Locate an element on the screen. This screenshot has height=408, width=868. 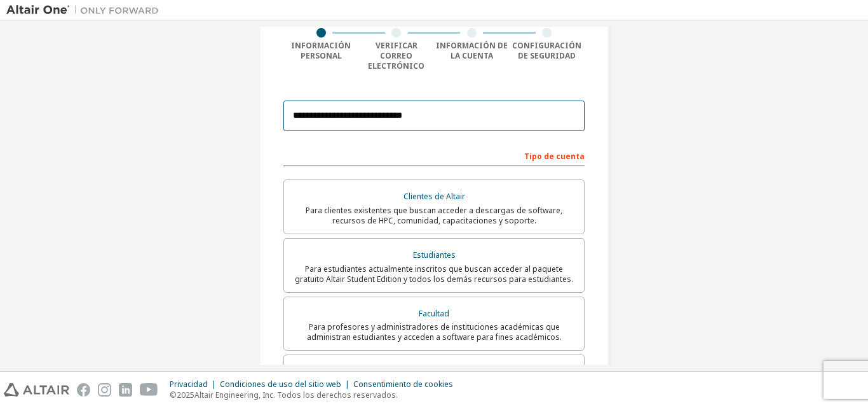
img: facebook.svg is located at coordinates (83, 389).